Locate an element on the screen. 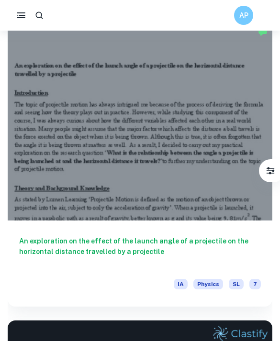 The height and width of the screenshot is (341, 280). h6: An exploration on the effect of the launch angle of a projectile on the horizontal distance trave... is located at coordinates (140, 251).